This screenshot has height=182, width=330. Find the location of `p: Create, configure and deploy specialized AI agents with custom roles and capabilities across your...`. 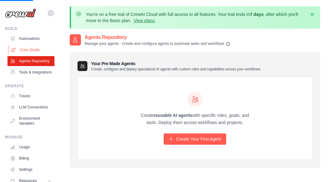

p: Create, configure and deploy specialized AI agents with custom roles and capabilities across your... is located at coordinates (176, 69).